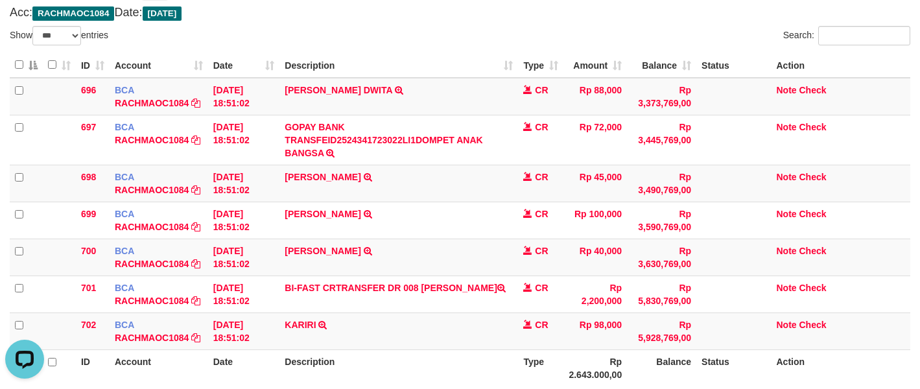  Describe the element at coordinates (26, 65) in the screenshot. I see `th: : activate to sort column descending` at that location.